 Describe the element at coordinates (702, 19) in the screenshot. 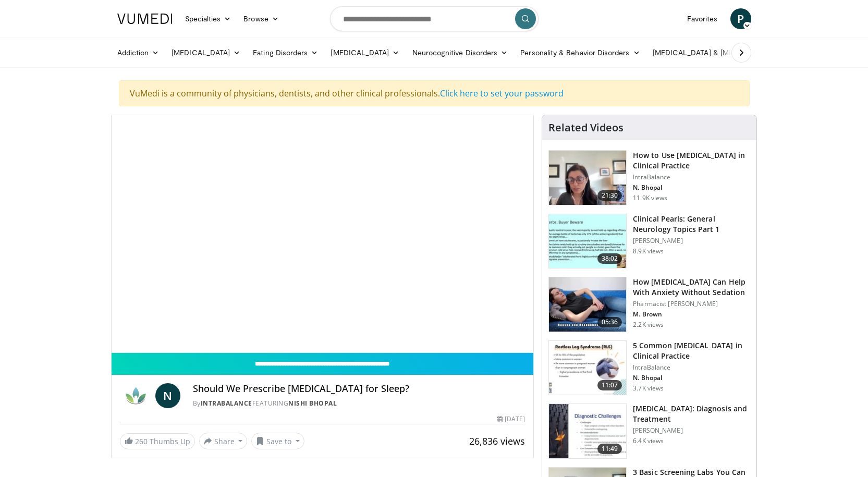

I see `a: Favorites` at that location.